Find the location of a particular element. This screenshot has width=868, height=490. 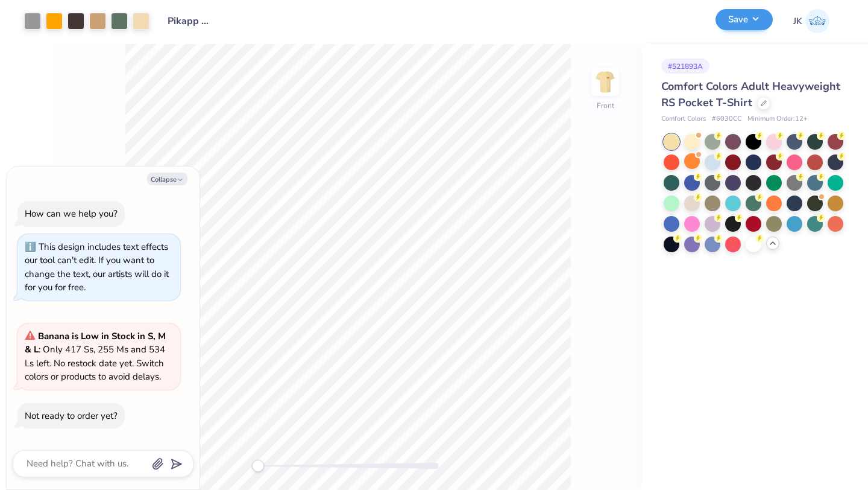

span: Comfort Colors Adult Heavyweight RS Pocket T-Shirt is located at coordinates (751, 94).